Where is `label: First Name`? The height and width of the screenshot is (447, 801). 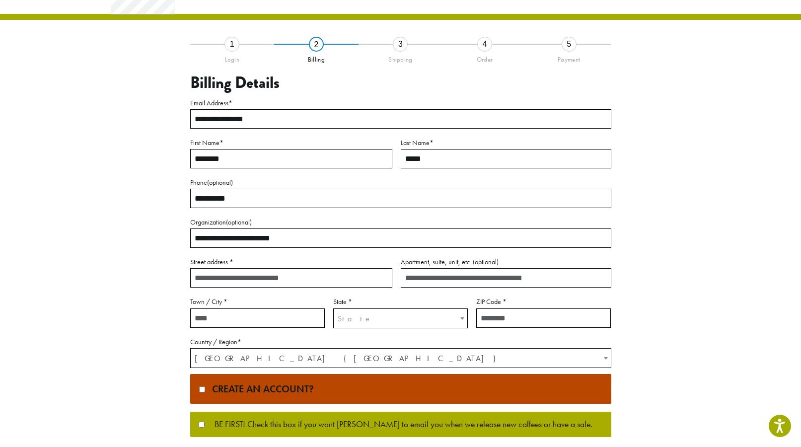
label: First Name is located at coordinates (291, 142).